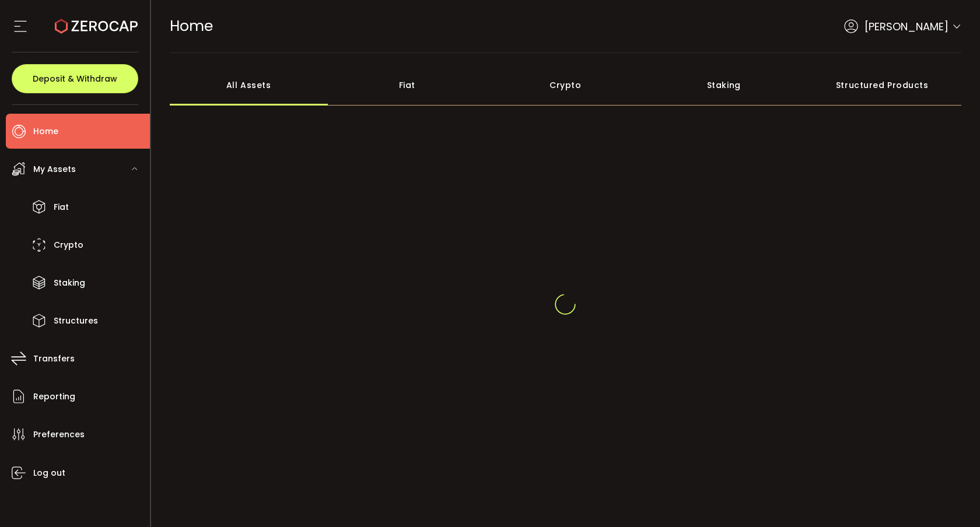  What do you see at coordinates (54, 358) in the screenshot?
I see `span: Transfers` at bounding box center [54, 358].